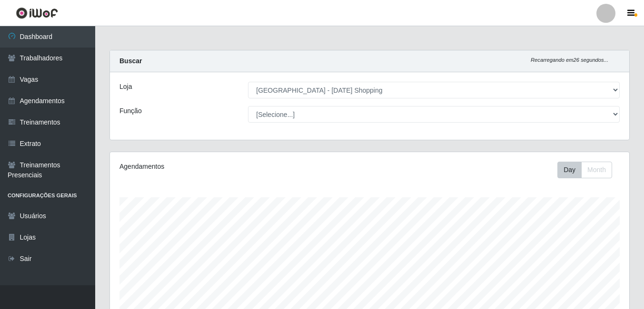  What do you see at coordinates (570, 60) in the screenshot?
I see `i: Recarregando em 26 segundos...` at bounding box center [570, 60].